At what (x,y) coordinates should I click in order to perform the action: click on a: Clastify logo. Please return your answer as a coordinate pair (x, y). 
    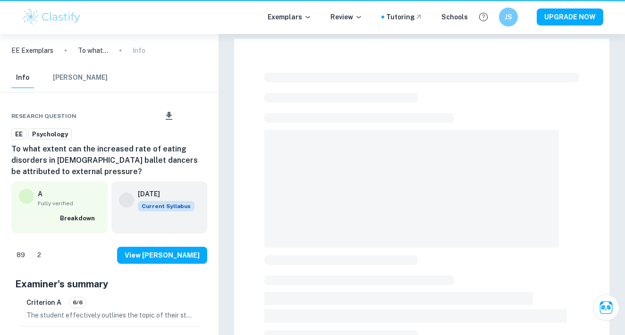
    Looking at the image, I should click on (51, 17).